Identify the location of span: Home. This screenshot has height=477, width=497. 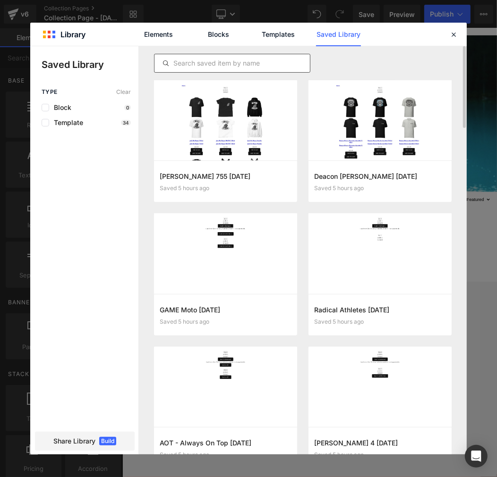
(157, 38).